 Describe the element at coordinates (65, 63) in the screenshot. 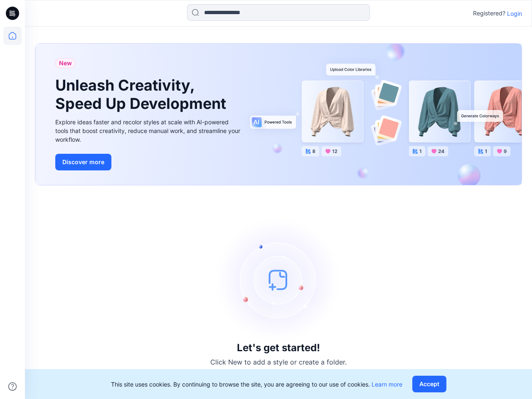

I see `span: New` at that location.